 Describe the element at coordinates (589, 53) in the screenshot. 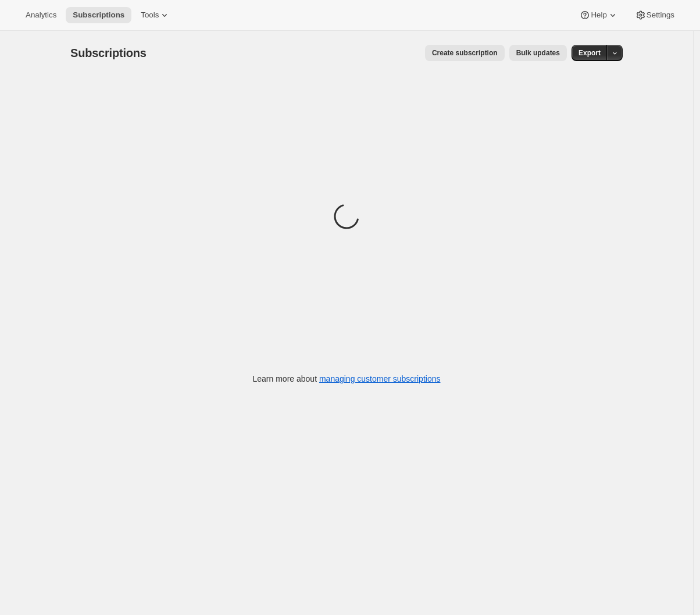

I see `button: Export` at that location.